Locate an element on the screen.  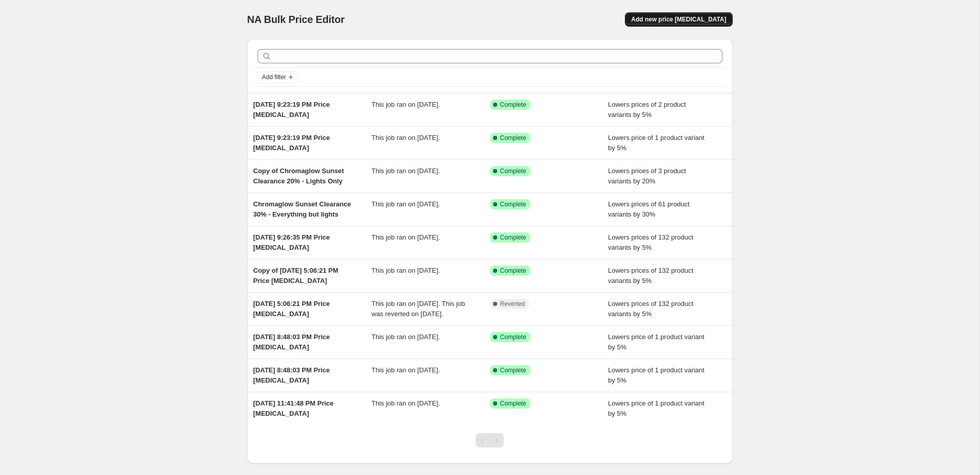
button: Add filter is located at coordinates (278, 77).